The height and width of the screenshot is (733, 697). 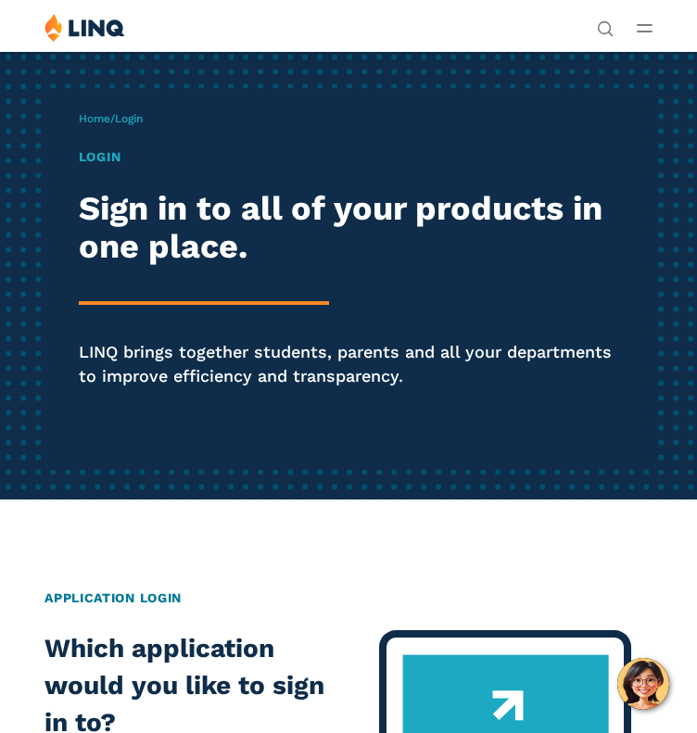 I want to click on span: Login, so click(x=129, y=119).